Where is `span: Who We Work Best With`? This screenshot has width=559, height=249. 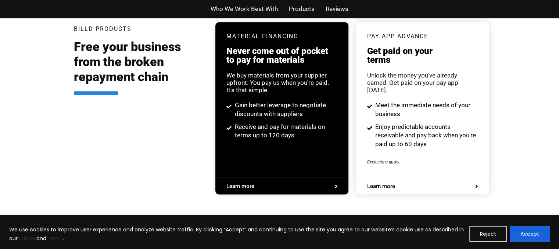 span: Who We Work Best With is located at coordinates (244, 9).